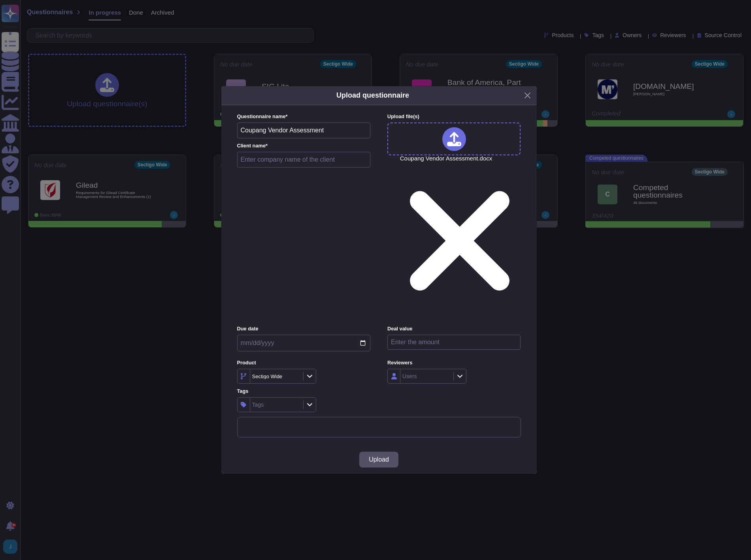 The height and width of the screenshot is (560, 751). Describe the element at coordinates (304, 130) in the screenshot. I see `input: Enter questionnaire name` at that location.